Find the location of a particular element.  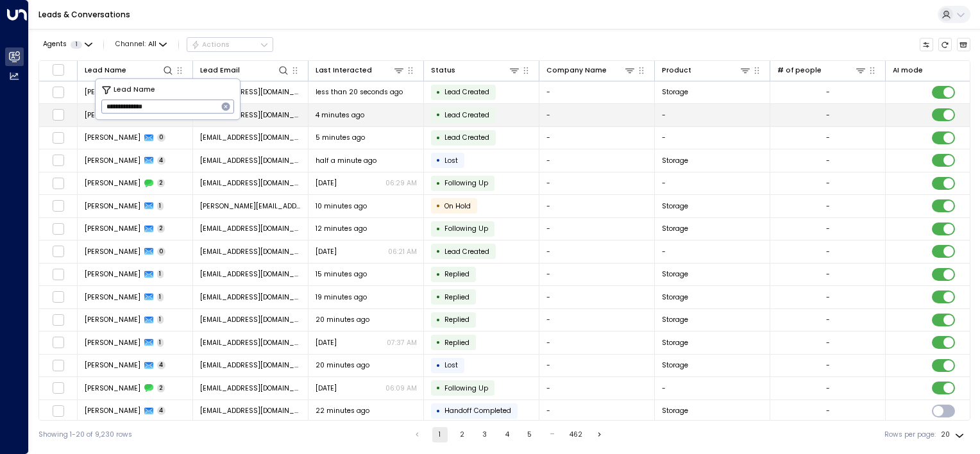

span: Channel: is located at coordinates (141, 44).